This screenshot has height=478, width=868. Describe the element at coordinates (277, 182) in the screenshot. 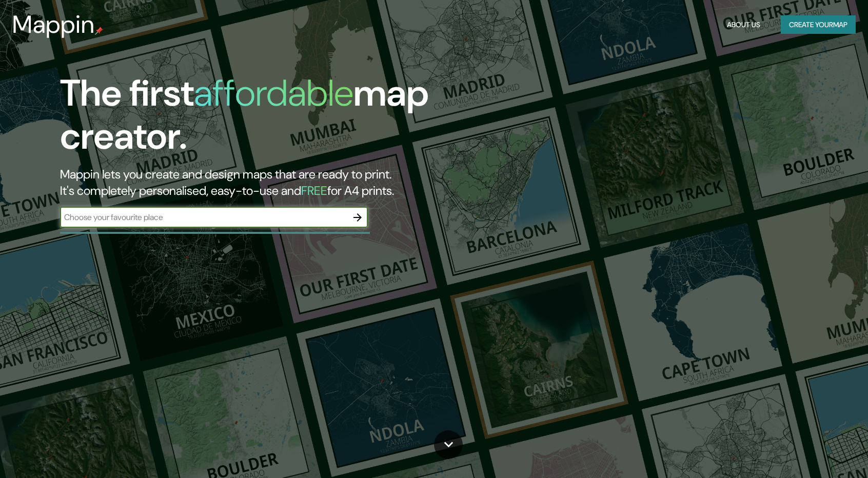

I see `h2: Mappin lets you create and design maps that are ready to print. It's completely personalised, eas...` at that location.